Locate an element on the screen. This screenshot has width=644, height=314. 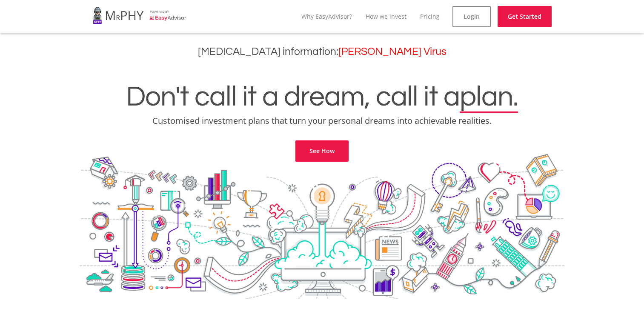
a: See How is located at coordinates (322, 151).